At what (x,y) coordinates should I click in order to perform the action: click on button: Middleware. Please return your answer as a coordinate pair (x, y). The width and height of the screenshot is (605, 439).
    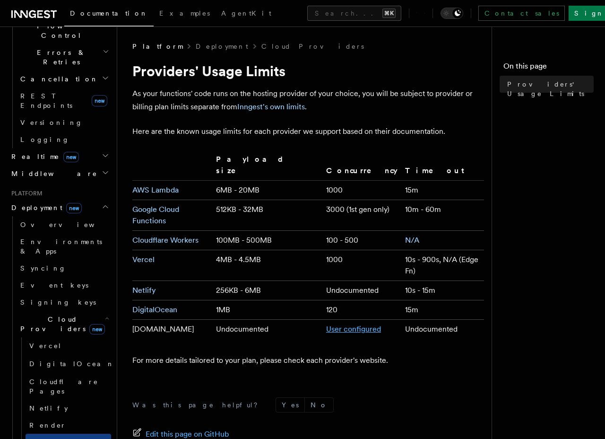
    Looking at the image, I should click on (59, 173).